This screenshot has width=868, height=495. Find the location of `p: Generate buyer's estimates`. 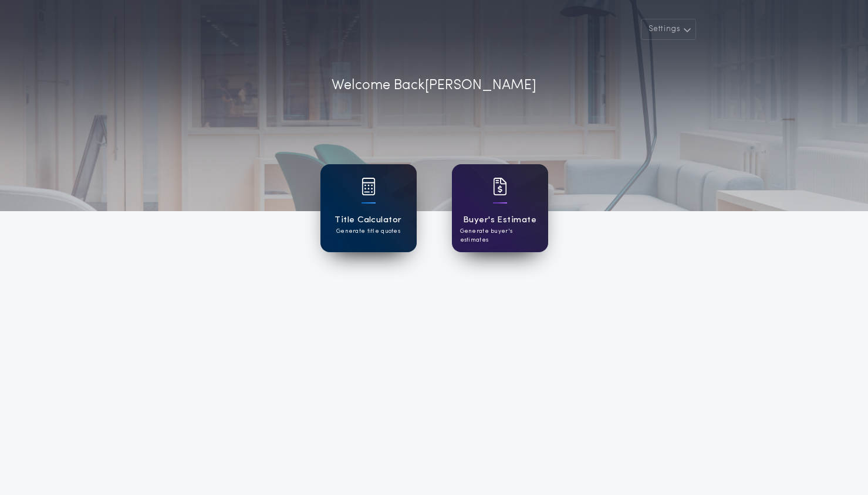

p: Generate buyer's estimates is located at coordinates (500, 236).